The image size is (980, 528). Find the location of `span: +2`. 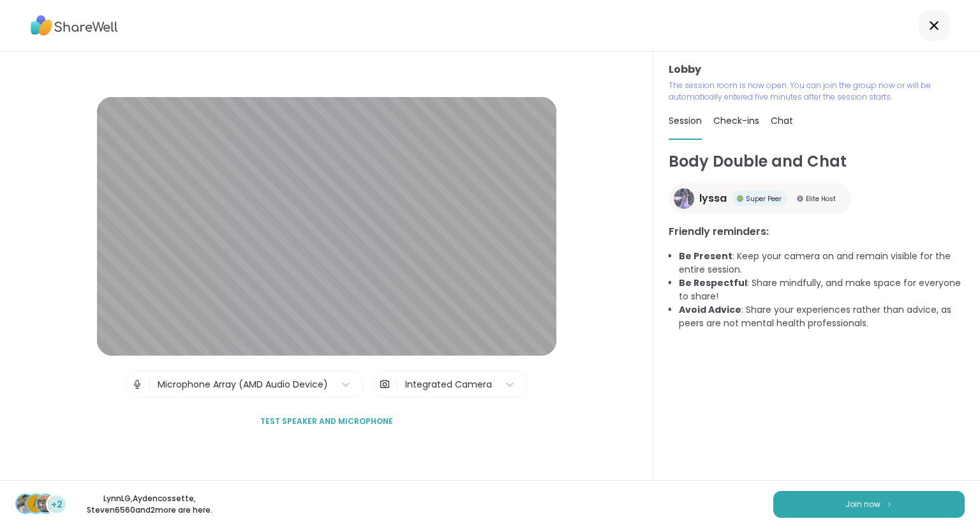

span: +2 is located at coordinates (57, 504).